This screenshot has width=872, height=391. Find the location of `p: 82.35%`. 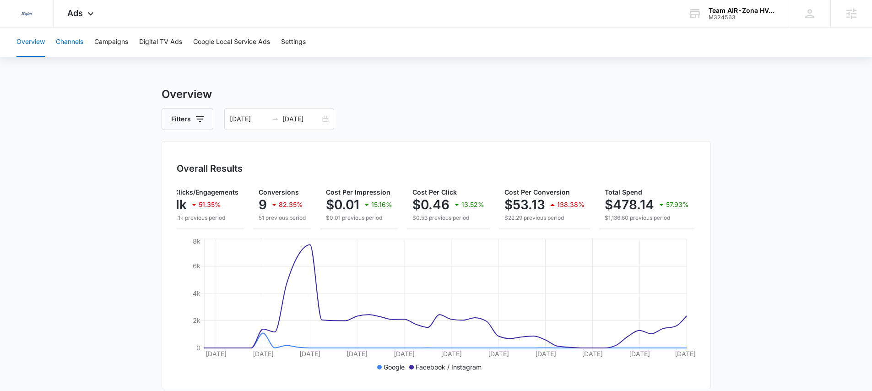

p: 82.35% is located at coordinates (291, 205).